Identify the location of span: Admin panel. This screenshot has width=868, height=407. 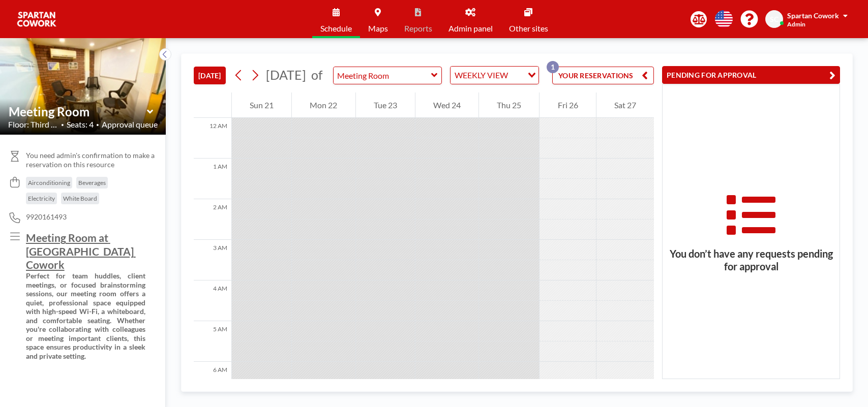
(470, 28).